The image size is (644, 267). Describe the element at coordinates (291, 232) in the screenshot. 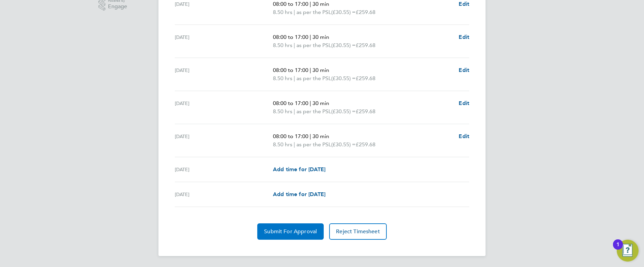

I see `span: Submit For Approval` at that location.